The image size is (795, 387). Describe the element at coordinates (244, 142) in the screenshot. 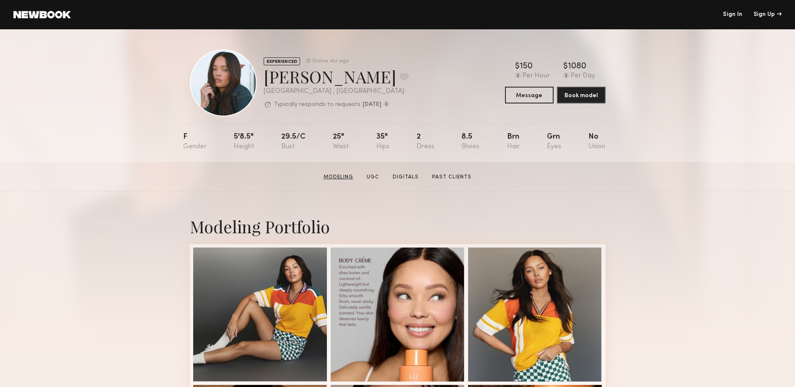

I see `div: 5'8.5"` at that location.